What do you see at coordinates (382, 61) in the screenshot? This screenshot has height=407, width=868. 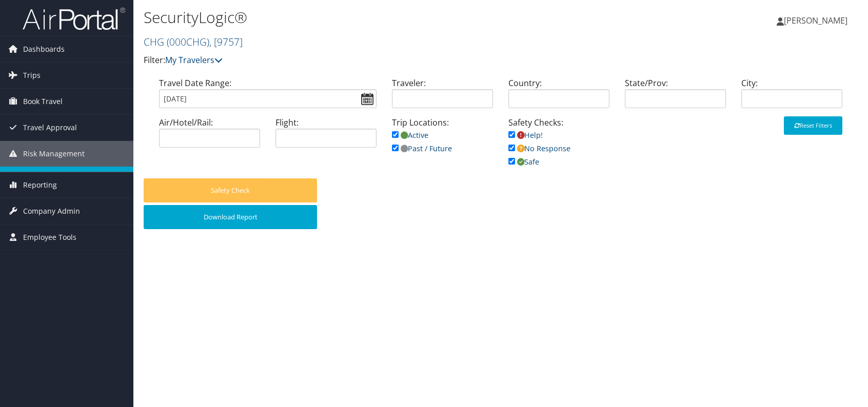 I see `p: Filter:` at bounding box center [382, 61].